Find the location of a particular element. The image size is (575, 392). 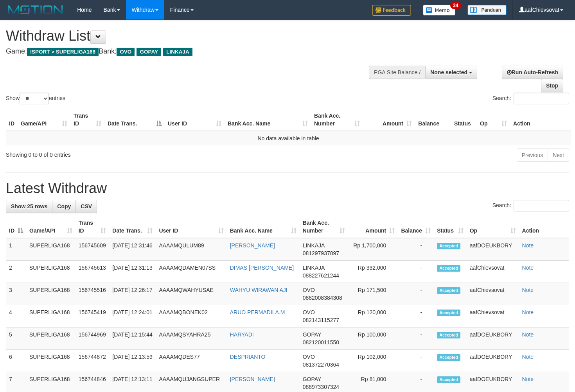

td: 156745516 is located at coordinates (92, 294).